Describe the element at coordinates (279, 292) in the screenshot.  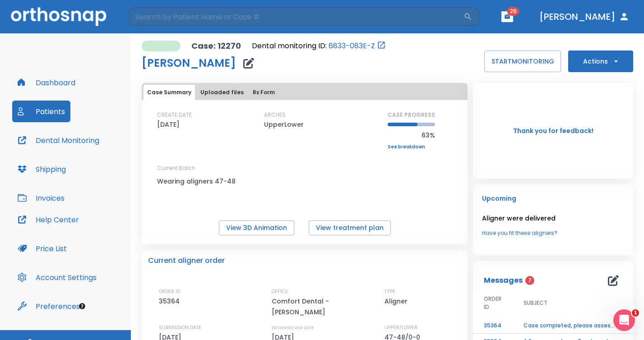
I see `p: OFFICE` at that location.